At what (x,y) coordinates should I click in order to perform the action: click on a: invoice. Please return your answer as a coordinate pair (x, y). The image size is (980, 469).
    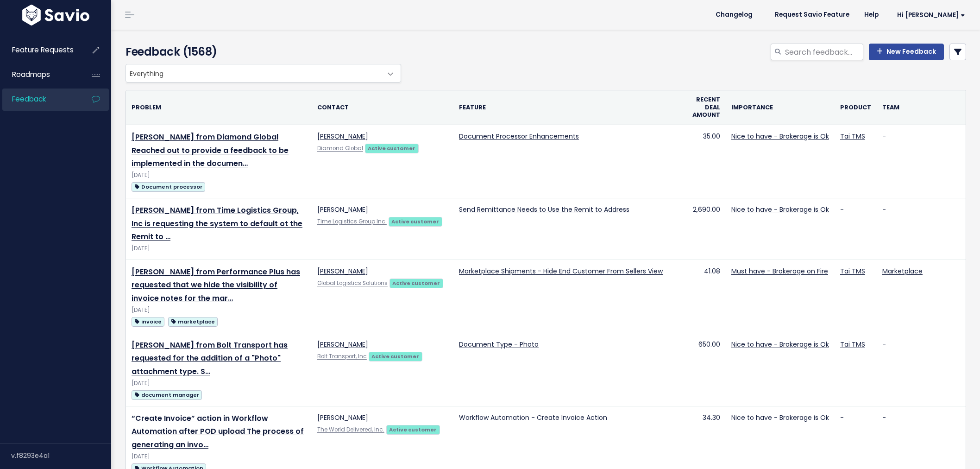
    Looking at the image, I should click on (147, 321).